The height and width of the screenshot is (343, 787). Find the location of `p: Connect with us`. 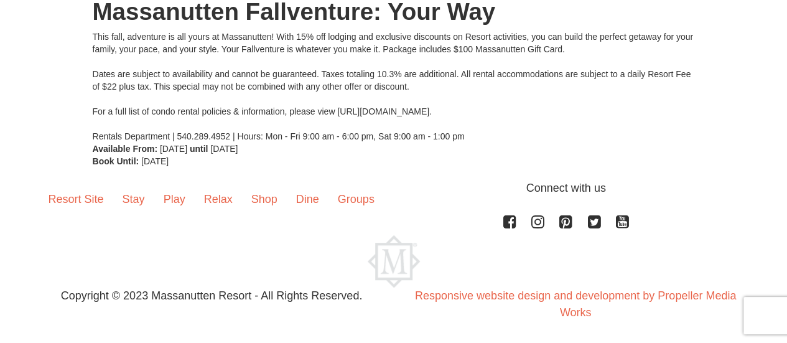

p: Connect with us is located at coordinates (394, 188).